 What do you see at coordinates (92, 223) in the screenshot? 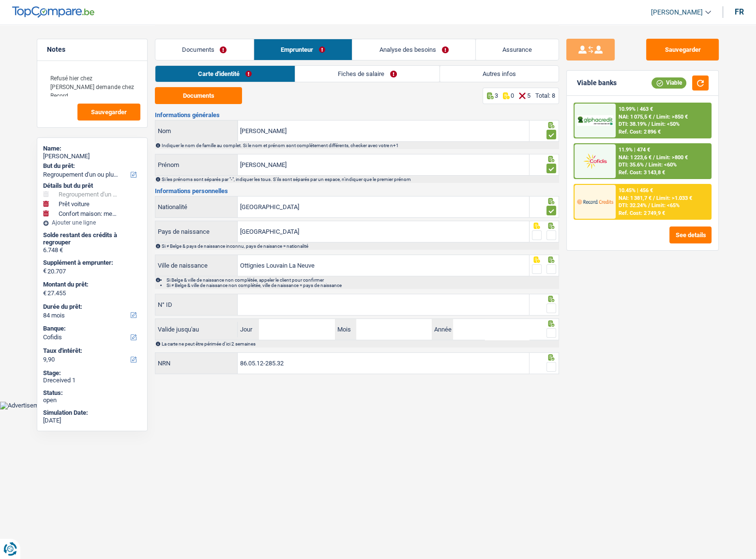
I see `div: Ajouter une ligne` at bounding box center [92, 223].